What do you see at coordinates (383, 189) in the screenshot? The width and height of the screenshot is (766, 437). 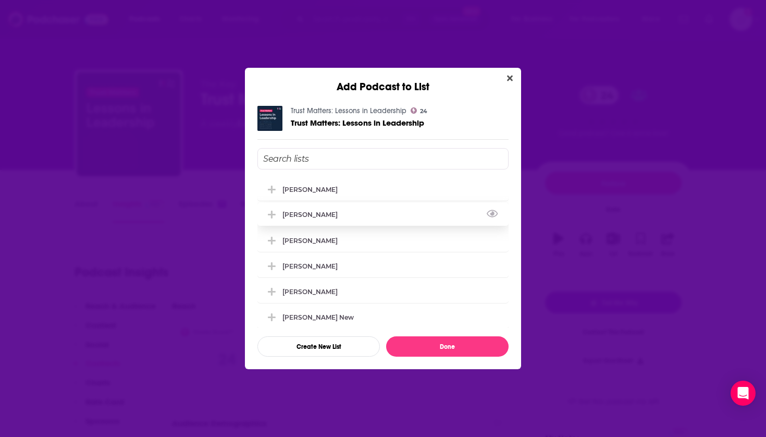 I see `div: Thomas Smith` at bounding box center [383, 189].